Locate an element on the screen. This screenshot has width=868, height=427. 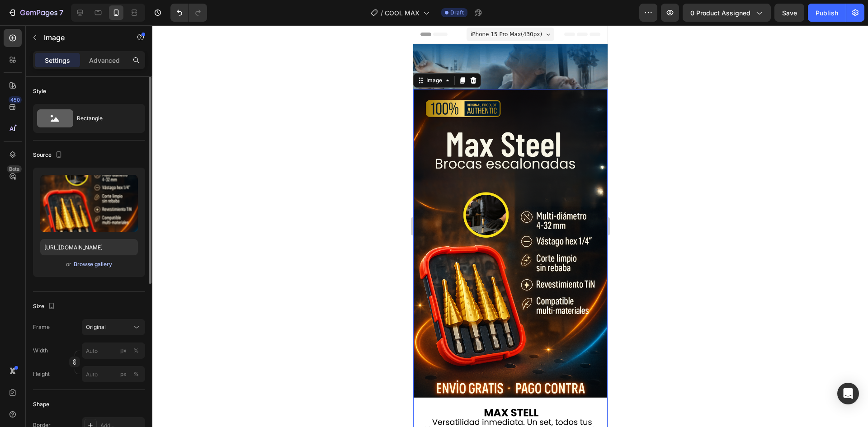
div: Publish is located at coordinates (827, 12).